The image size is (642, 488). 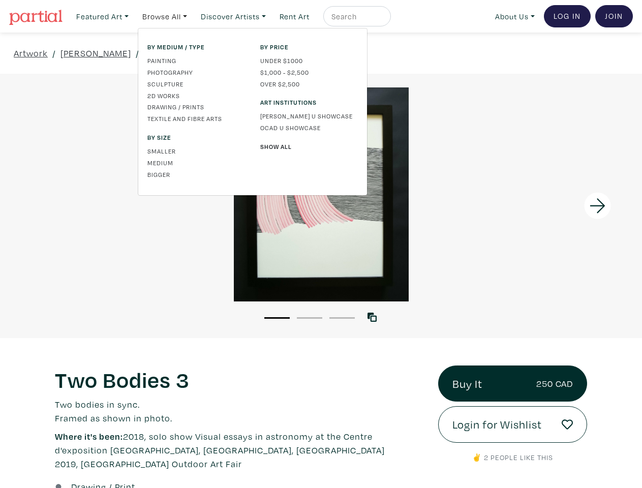 What do you see at coordinates (342, 318) in the screenshot?
I see `button: 3 of 3` at bounding box center [342, 318].